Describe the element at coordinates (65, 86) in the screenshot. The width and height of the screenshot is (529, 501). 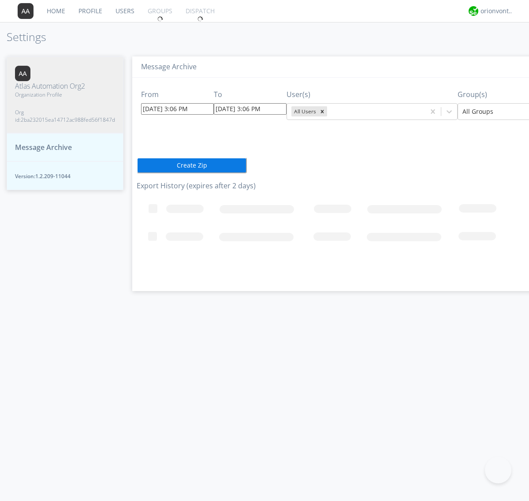
I see `span: Atlas Automation Org2` at that location.